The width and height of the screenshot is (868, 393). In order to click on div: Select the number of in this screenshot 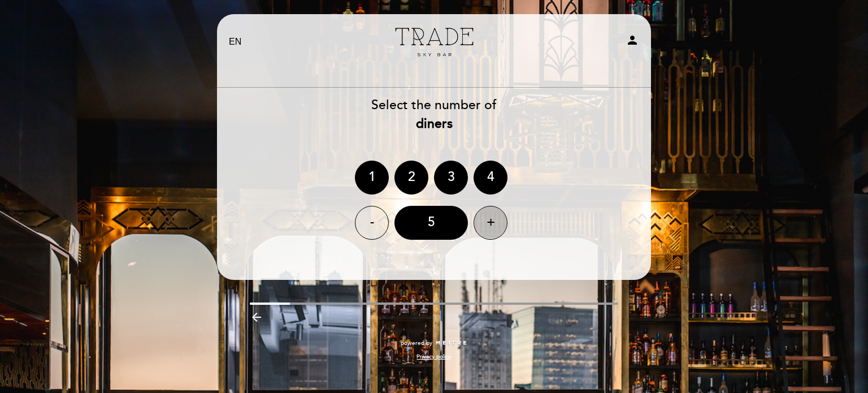, I will do `click(434, 115)`.